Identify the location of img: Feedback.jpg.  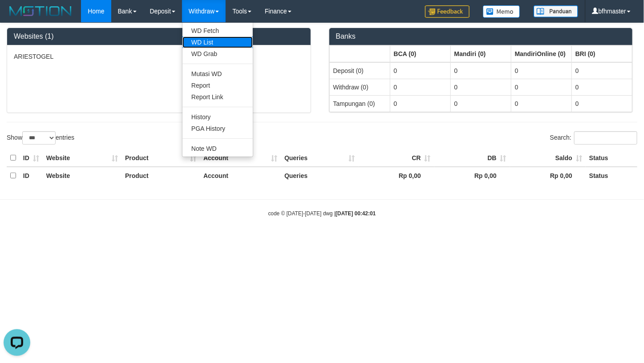
(447, 12).